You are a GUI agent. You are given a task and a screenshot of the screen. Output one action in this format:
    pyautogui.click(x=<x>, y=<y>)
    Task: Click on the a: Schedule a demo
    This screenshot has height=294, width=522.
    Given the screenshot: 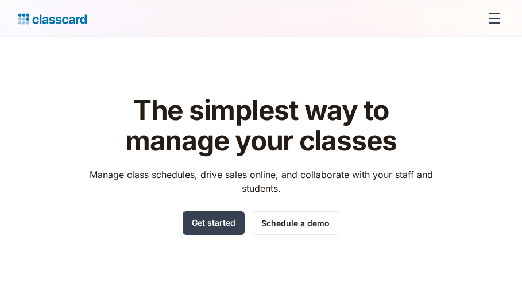 What is the action you would take?
    pyautogui.click(x=295, y=223)
    